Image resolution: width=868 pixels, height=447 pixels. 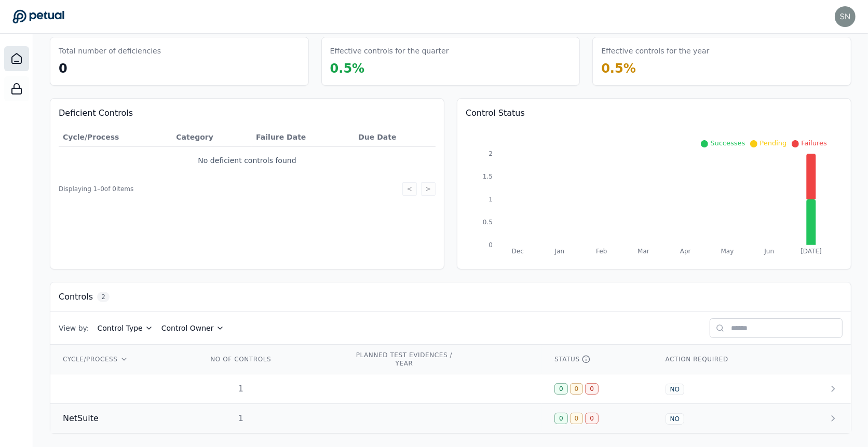 What do you see at coordinates (115, 138) in the screenshot?
I see `th: Cycle/Process` at bounding box center [115, 138].